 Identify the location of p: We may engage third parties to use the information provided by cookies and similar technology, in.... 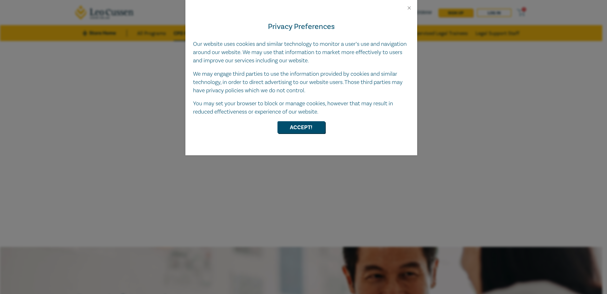
(301, 82).